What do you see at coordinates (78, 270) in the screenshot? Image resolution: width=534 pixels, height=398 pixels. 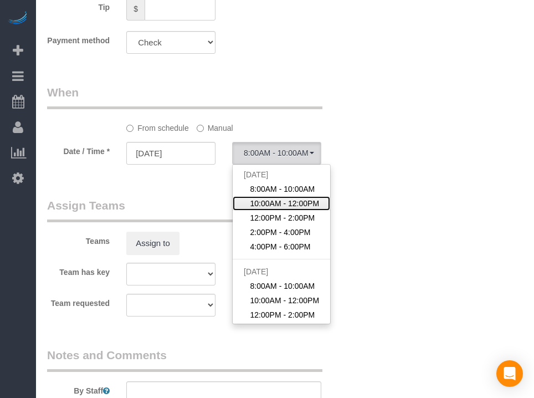 I see `label: Team has key` at bounding box center [78, 270].